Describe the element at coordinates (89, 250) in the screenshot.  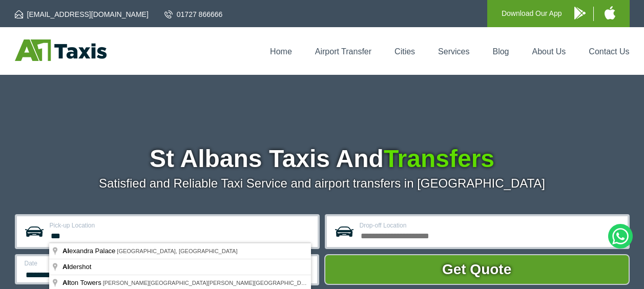
I see `span: exandra Palace` at that location.